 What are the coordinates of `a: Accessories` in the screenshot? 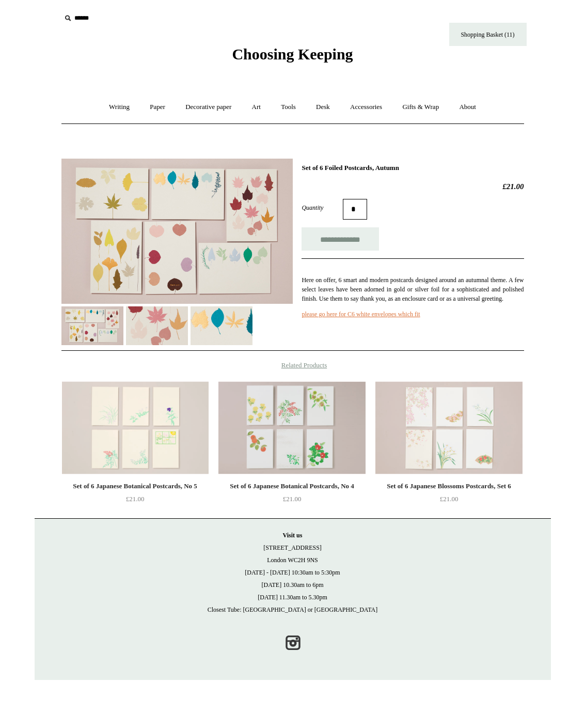 It's located at (366, 107).